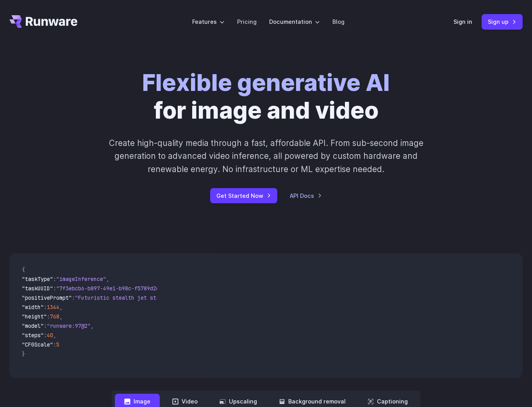 The width and height of the screenshot is (532, 407). I want to click on span: "Futuristic stealth jet streaking through a neon-lit cityscape with glowing purple exhaust", so click(217, 298).